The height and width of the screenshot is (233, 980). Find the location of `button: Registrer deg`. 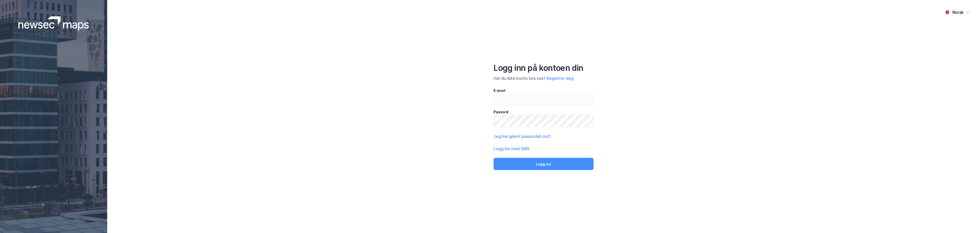

button: Registrer deg is located at coordinates (560, 78).